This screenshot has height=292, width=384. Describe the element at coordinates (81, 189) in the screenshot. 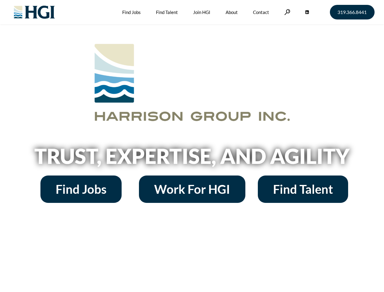

I see `span: Find Jobs` at that location.